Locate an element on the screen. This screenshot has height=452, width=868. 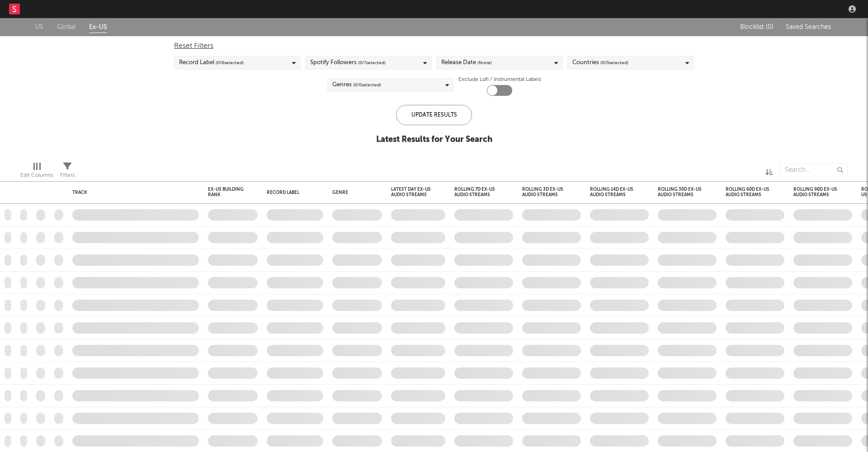
div: Spotify Followers is located at coordinates (348, 63).